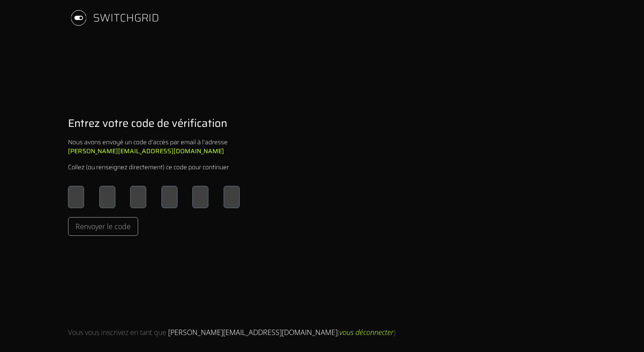  Describe the element at coordinates (200, 197) in the screenshot. I see `input: Please enter OTP character 5` at that location.